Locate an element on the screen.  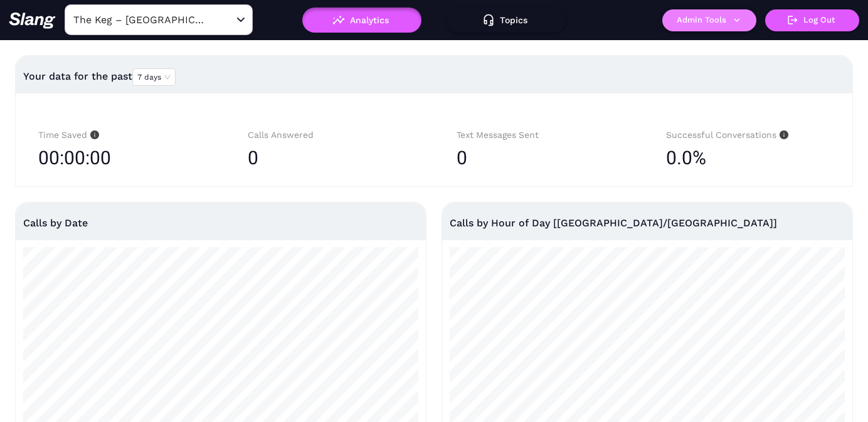
div: Calls by Date is located at coordinates (221, 223).